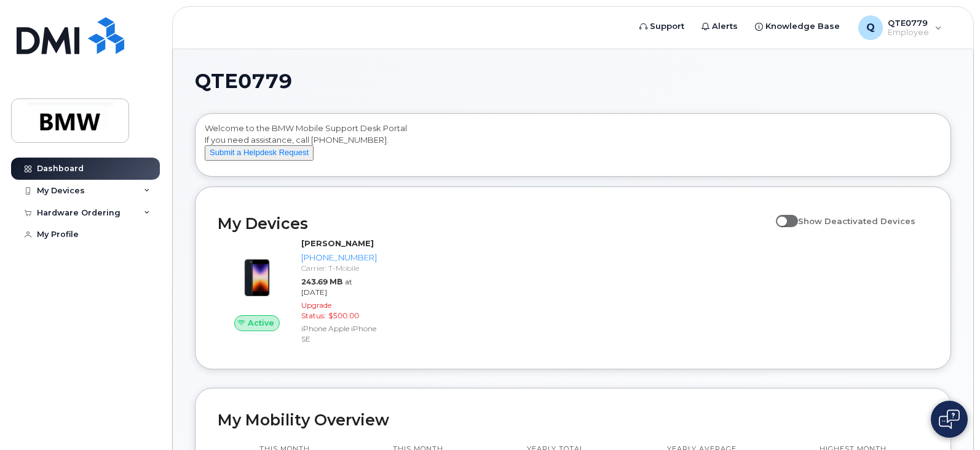  Describe the element at coordinates (857, 221) in the screenshot. I see `span: Show Deactivated Devices` at that location.